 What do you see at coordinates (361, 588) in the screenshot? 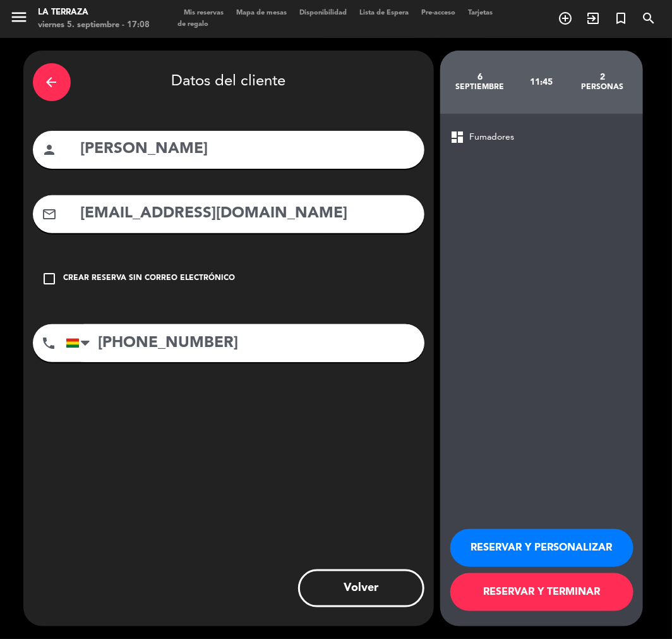
I see `button: Volver` at bounding box center [361, 588].